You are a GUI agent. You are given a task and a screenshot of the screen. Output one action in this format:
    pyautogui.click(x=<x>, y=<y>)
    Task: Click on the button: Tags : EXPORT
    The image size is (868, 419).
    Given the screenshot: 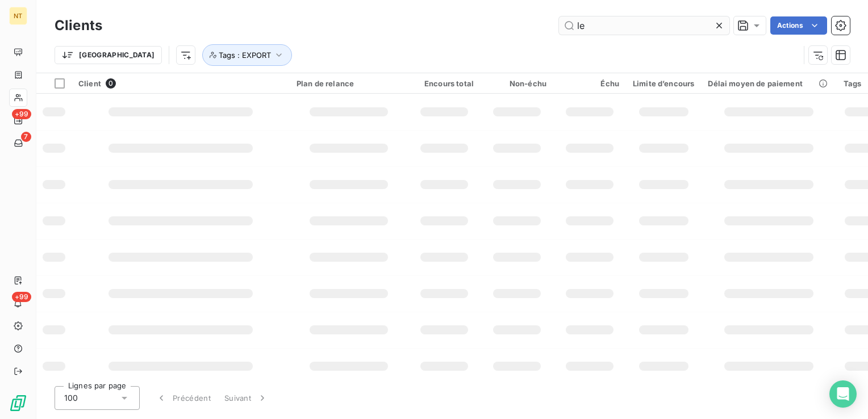 What is the action you would take?
    pyautogui.click(x=247, y=55)
    